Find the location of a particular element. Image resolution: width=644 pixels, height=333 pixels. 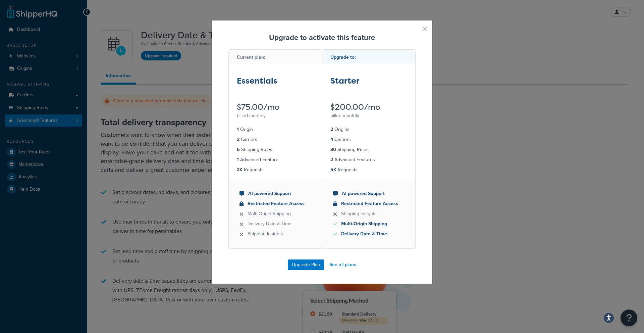

li: Origin is located at coordinates (275, 130).